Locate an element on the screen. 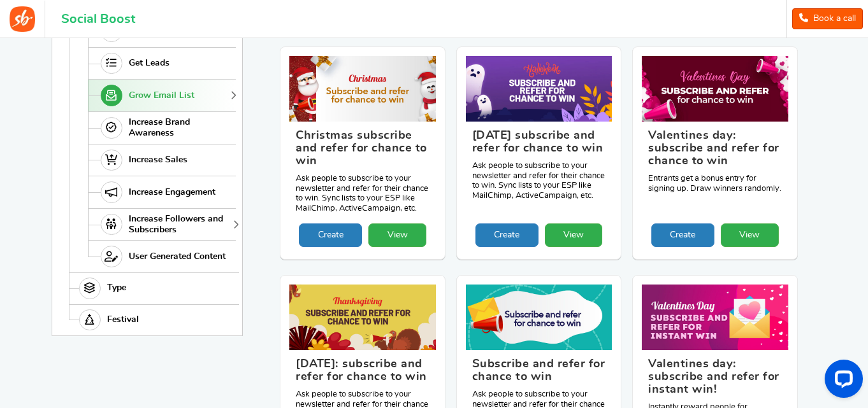  div: v 4.0.25 is located at coordinates (49, 25).